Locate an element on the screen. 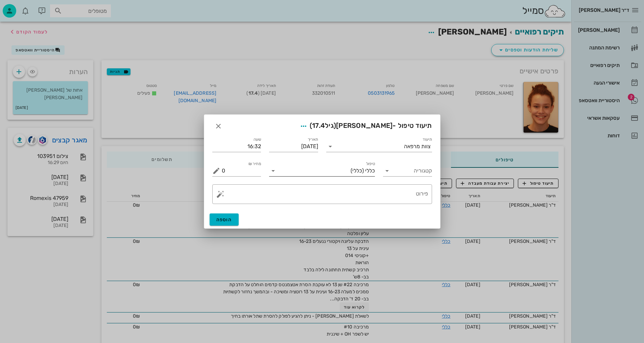  label: טיפול is located at coordinates (371, 164).